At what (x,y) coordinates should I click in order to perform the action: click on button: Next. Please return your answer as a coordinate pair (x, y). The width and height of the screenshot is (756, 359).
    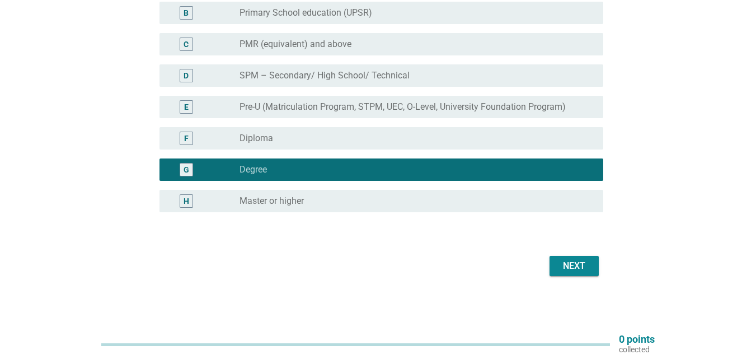
    Looking at the image, I should click on (574, 266).